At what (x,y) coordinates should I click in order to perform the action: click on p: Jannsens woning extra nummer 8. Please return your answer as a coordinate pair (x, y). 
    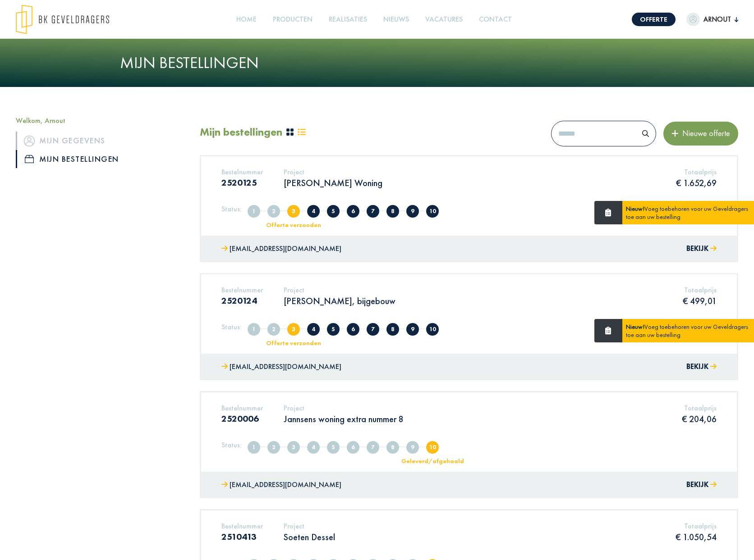
    Looking at the image, I should click on (344, 419).